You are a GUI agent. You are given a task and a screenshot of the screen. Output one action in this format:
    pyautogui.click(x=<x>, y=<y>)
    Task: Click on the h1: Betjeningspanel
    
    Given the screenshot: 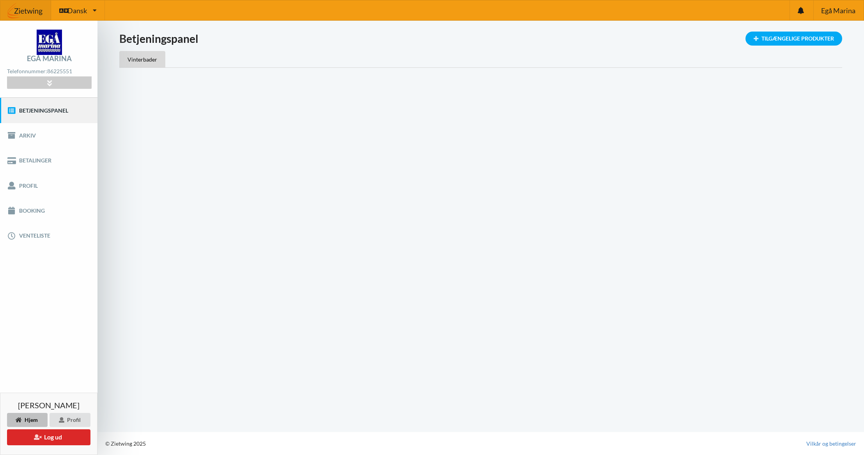 What is the action you would take?
    pyautogui.click(x=481, y=39)
    